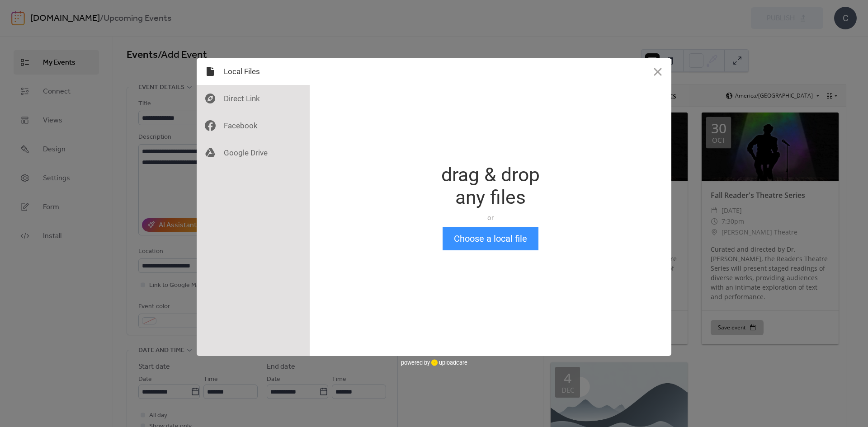 The width and height of the screenshot is (868, 427). What do you see at coordinates (434, 363) in the screenshot?
I see `div: powered by` at bounding box center [434, 363].